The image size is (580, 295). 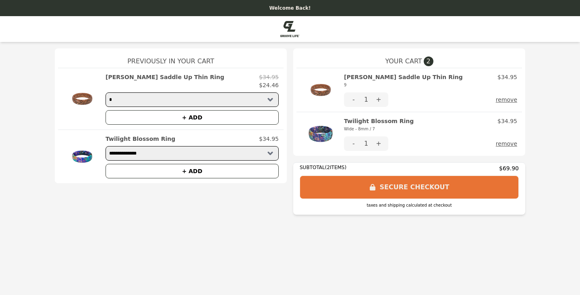 I want to click on p: $24.46, so click(x=269, y=85).